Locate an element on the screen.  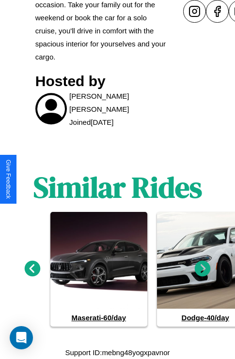
div: Open Intercom Messenger is located at coordinates (21, 337).